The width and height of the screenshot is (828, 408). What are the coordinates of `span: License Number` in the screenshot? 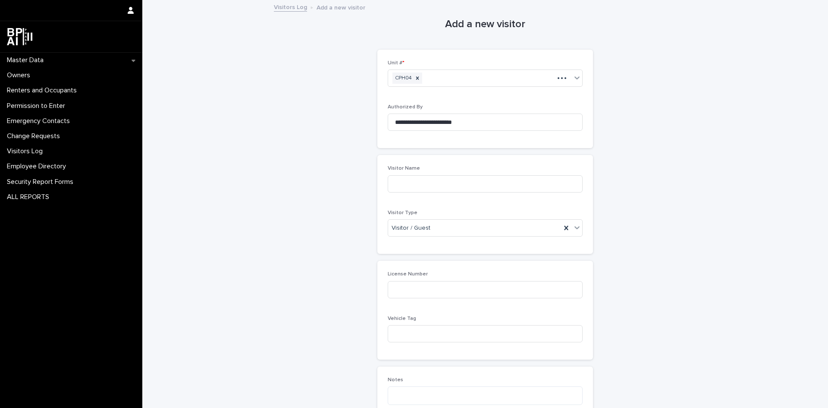 It's located at (408, 274).